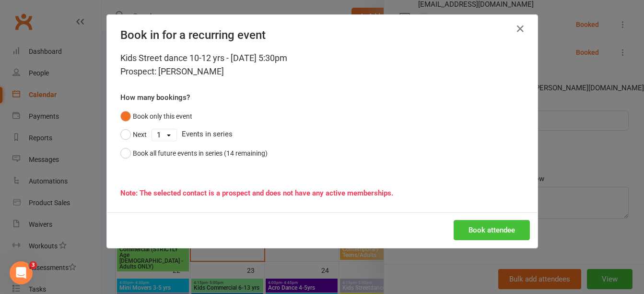  Describe the element at coordinates (157, 116) in the screenshot. I see `button: Book only this event` at that location.